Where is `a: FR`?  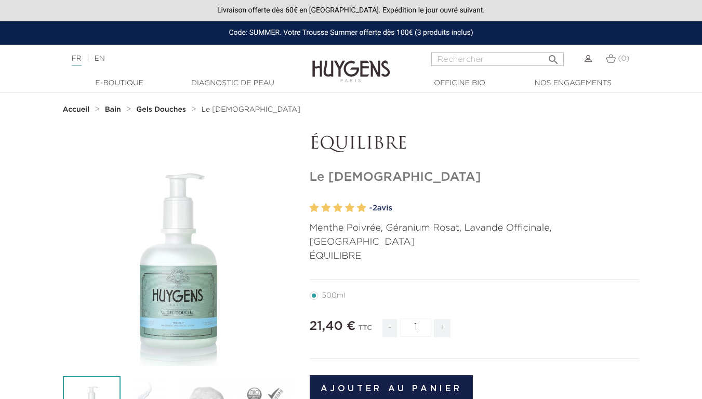
a: FR is located at coordinates (76, 60).